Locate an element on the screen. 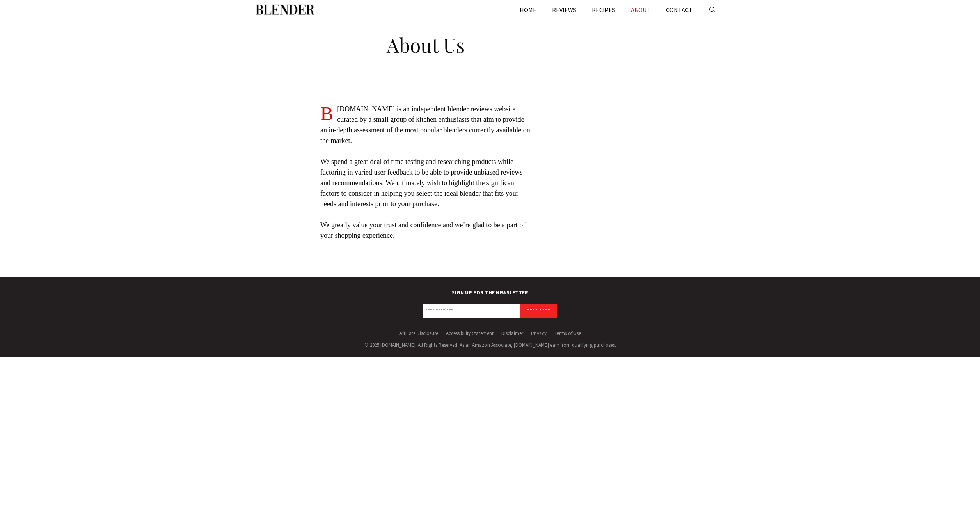  a: Accessibility Statement is located at coordinates (470, 333).